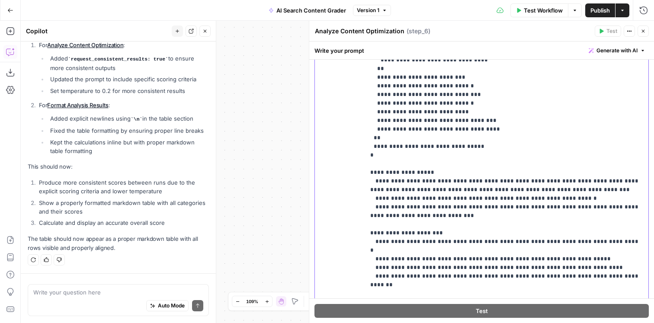 The image size is (654, 323). I want to click on div: Write your prompt, so click(481, 50).